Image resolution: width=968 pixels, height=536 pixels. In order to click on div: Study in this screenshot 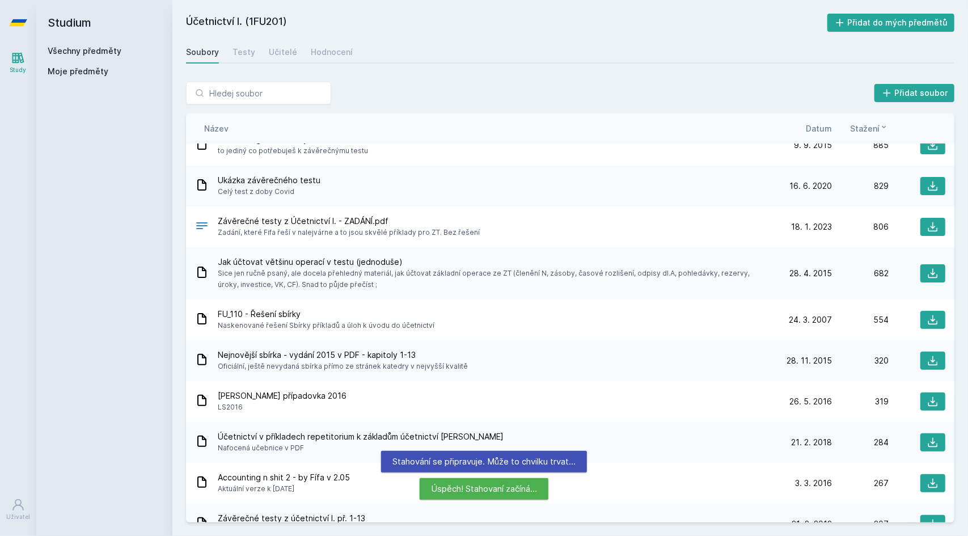, I will do `click(18, 70)`.